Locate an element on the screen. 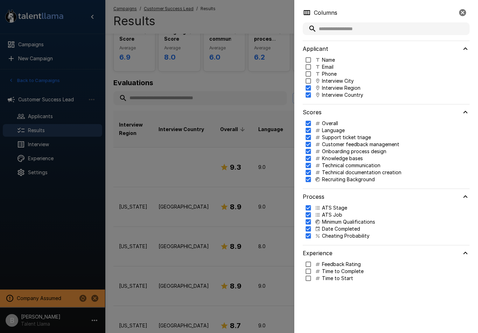 Image resolution: width=478 pixels, height=333 pixels. p: Time to Complete is located at coordinates (343, 271).